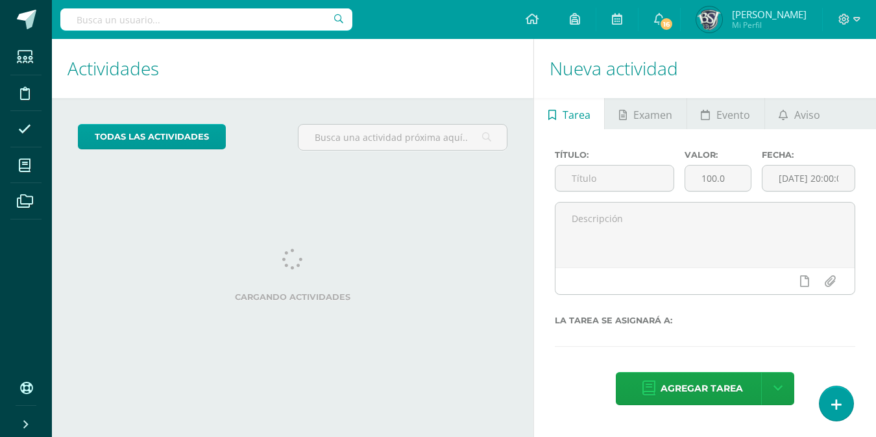  Describe the element at coordinates (709, 19) in the screenshot. I see `img: 92f9e14468566f89e5818136acd33899.png` at that location.